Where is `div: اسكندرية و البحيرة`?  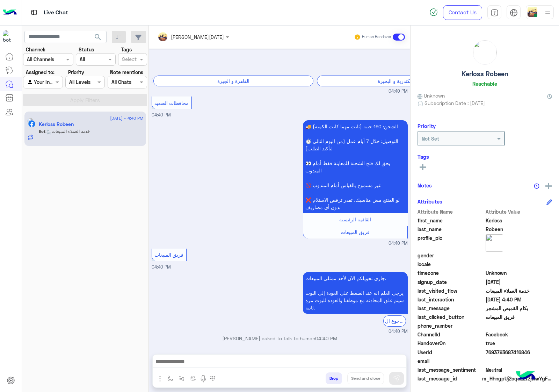
div: اسكندرية و البحيرة is located at coordinates (397, 81).